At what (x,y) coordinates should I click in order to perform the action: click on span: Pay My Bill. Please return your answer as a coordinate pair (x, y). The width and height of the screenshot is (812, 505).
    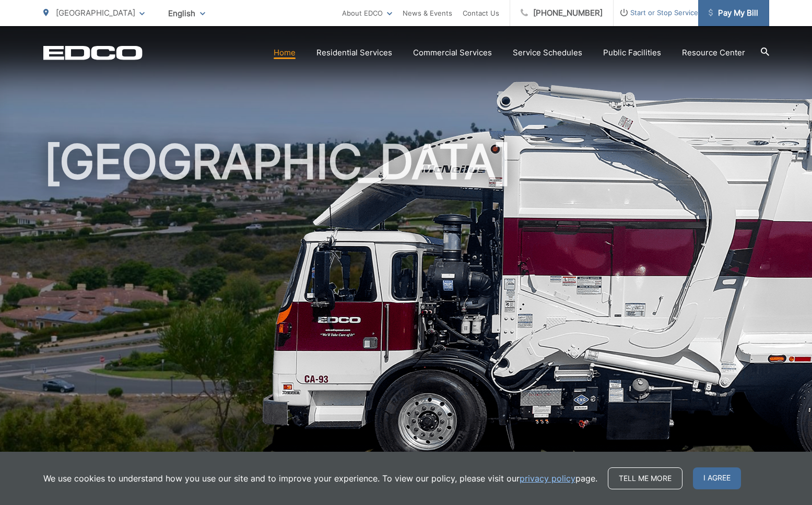
    Looking at the image, I should click on (733, 13).